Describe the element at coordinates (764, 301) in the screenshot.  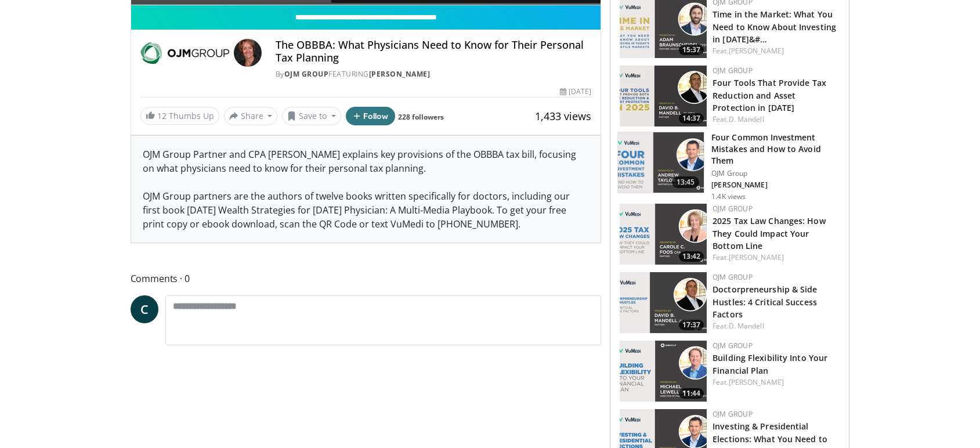
I see `a: Doctorpreneurship & Side Hustles: 4 Critical Success Factors` at that location.